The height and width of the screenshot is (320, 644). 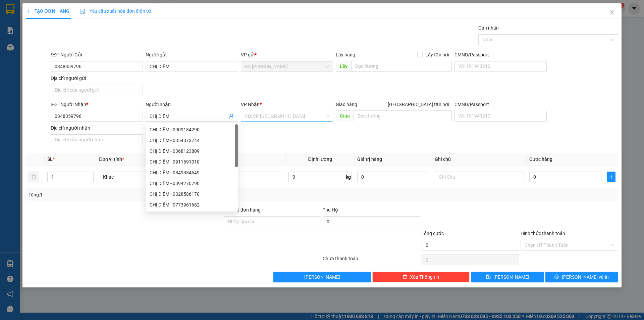 I want to click on div: 0915786979, so click(x=98, y=34).